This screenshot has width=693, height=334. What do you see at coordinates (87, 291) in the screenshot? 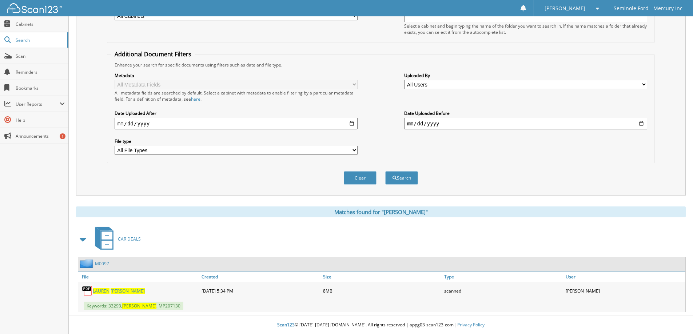
I see `img: PDF.png` at bounding box center [87, 291].